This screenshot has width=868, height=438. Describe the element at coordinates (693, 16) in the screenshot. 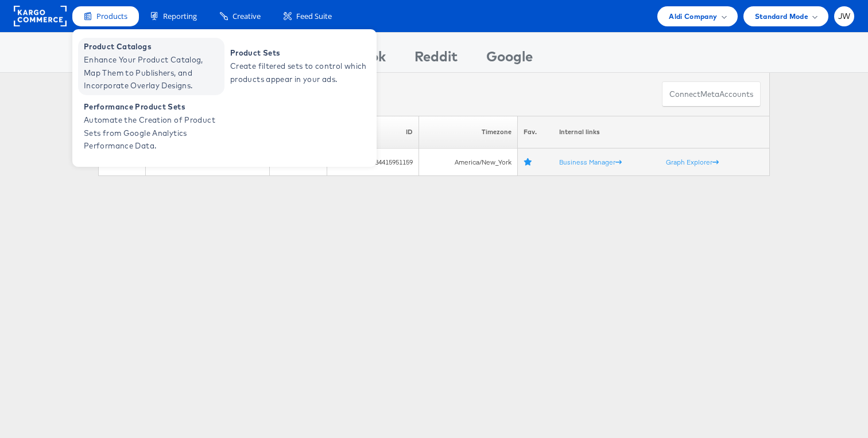

I see `span: Aldi Company` at that location.